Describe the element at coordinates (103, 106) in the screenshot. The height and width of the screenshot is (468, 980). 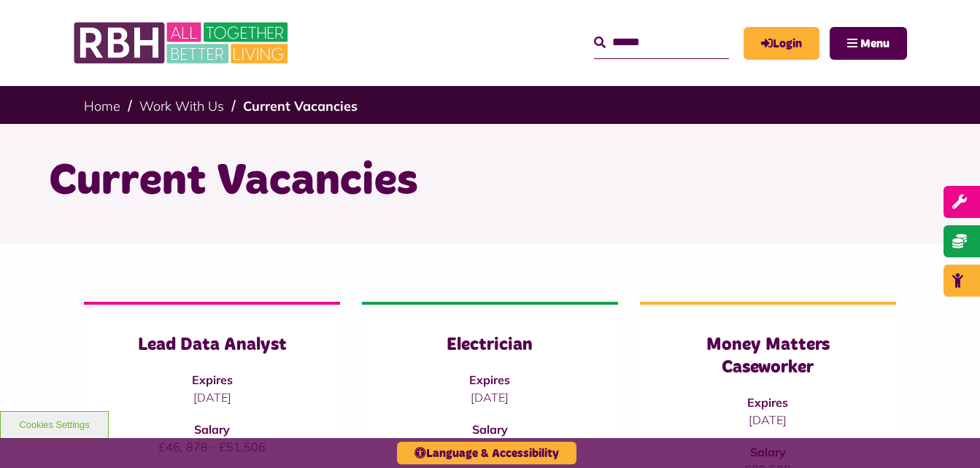
I see `a: Home` at that location.